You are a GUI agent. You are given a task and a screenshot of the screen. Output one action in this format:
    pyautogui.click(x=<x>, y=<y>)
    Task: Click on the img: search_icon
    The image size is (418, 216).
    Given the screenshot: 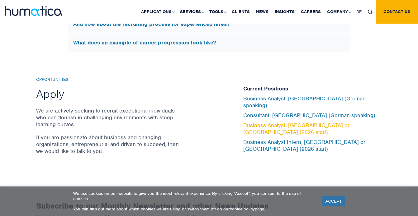 What is the action you would take?
    pyautogui.click(x=370, y=12)
    